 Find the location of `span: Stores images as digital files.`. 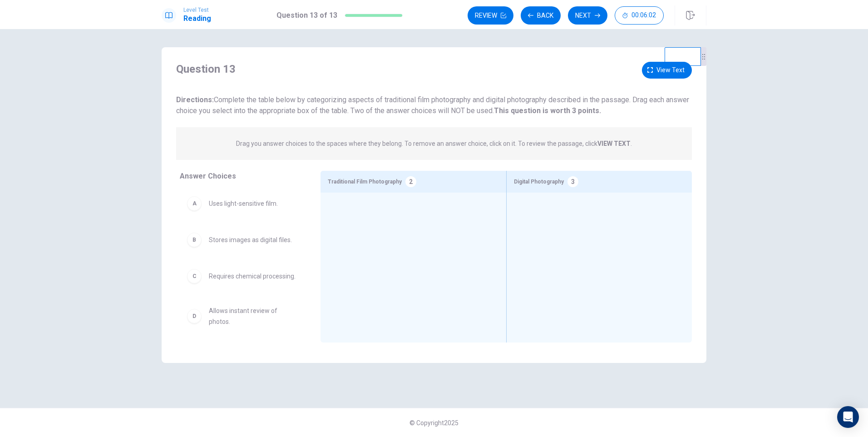

span: Stores images as digital files. is located at coordinates (250, 240).